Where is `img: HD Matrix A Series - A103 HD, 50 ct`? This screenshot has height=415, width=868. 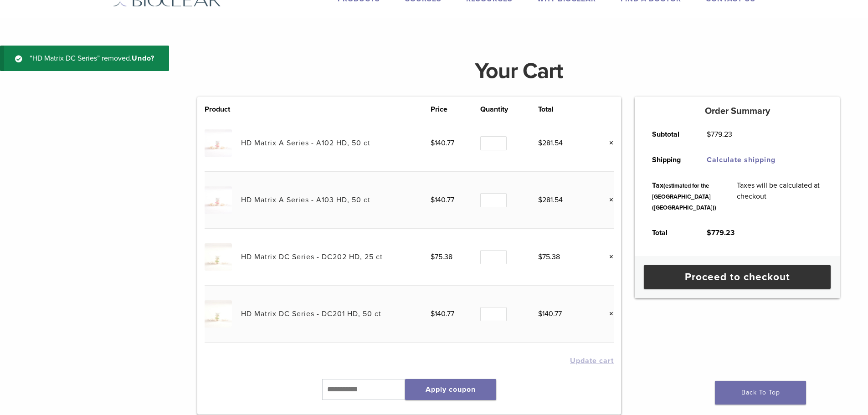
img: HD Matrix A Series - A103 HD, 50 ct is located at coordinates (218, 200).